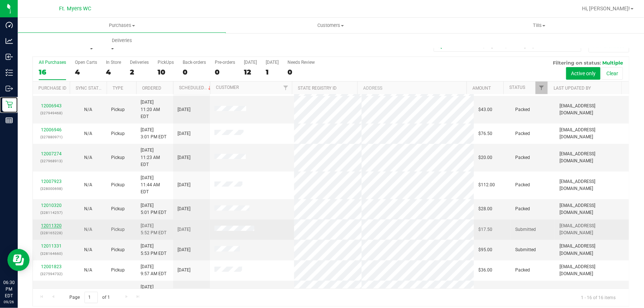  I want to click on a: Purchases, so click(122, 25).